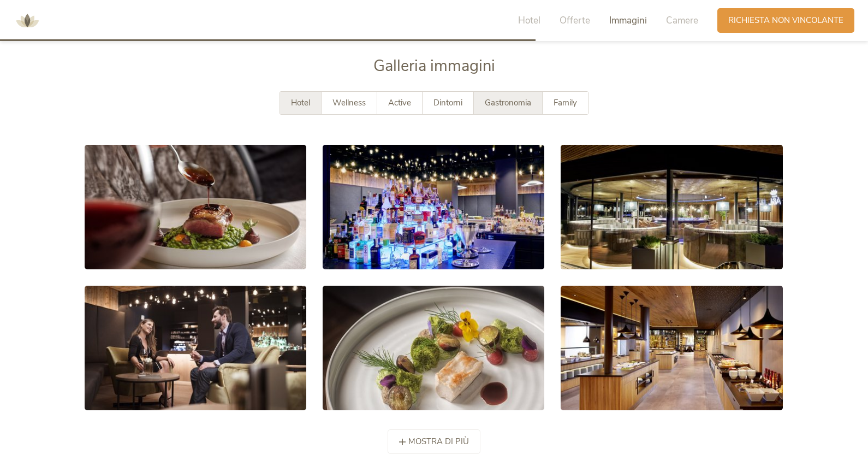  Describe the element at coordinates (448, 102) in the screenshot. I see `span: Dintorni` at that location.